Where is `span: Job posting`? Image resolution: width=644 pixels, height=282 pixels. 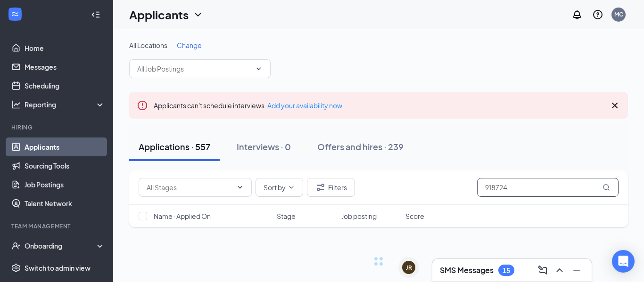
span: Job posting is located at coordinates (359, 216).